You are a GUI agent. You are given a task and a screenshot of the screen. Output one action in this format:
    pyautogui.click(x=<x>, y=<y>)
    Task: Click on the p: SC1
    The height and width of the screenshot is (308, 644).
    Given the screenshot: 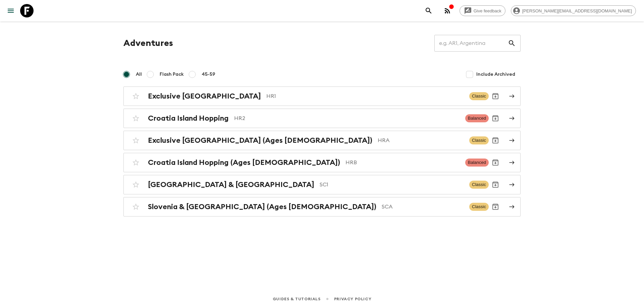 What is the action you would take?
    pyautogui.click(x=391, y=185)
    